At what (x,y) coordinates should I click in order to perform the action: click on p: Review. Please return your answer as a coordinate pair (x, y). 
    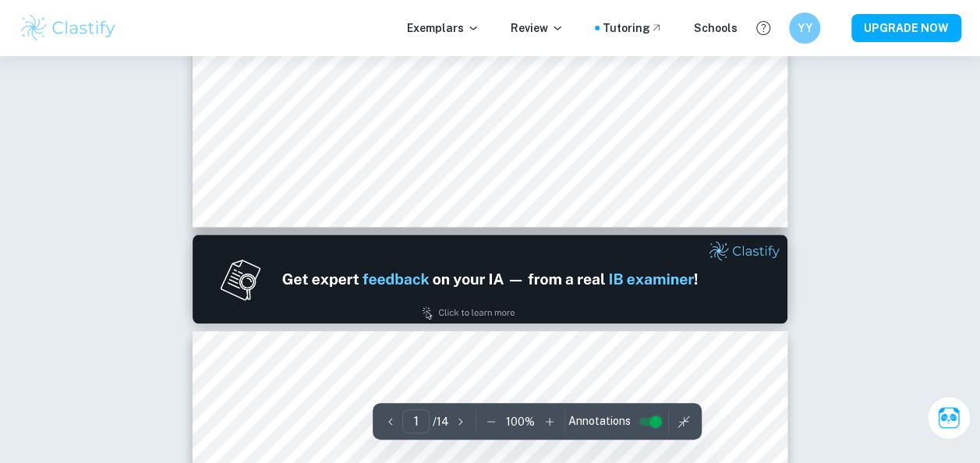
    Looking at the image, I should click on (537, 29).